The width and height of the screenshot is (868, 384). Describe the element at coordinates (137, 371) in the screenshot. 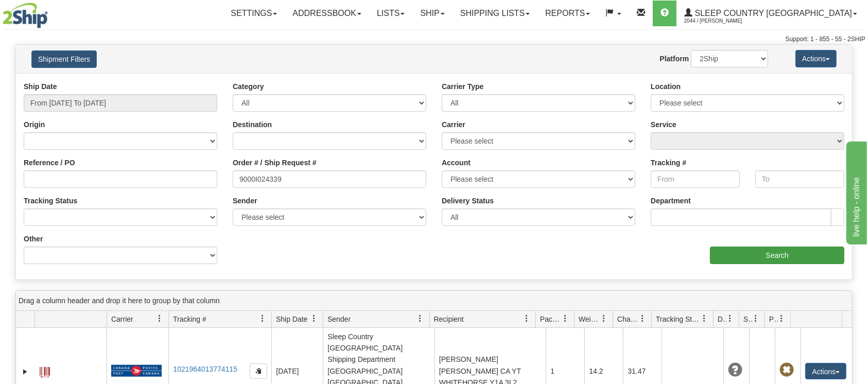

I see `img: 20 - Canada Post` at that location.